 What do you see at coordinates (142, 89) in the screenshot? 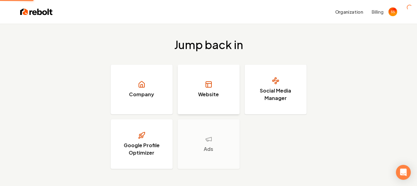
I see `a: Company` at bounding box center [142, 89].